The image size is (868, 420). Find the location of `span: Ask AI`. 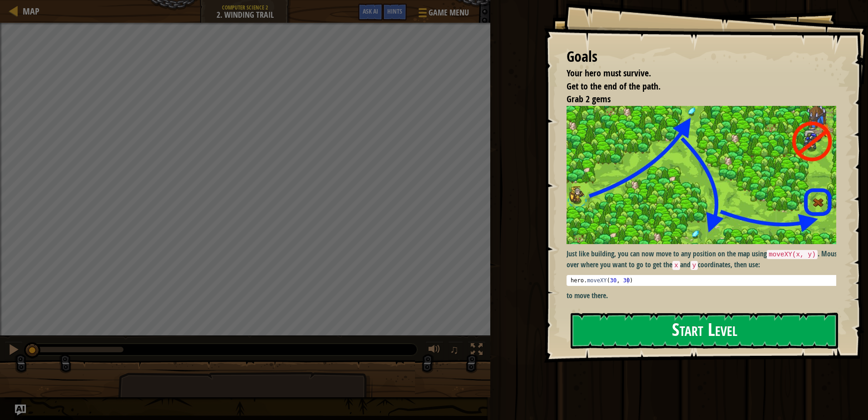

span: Ask AI is located at coordinates (370, 11).